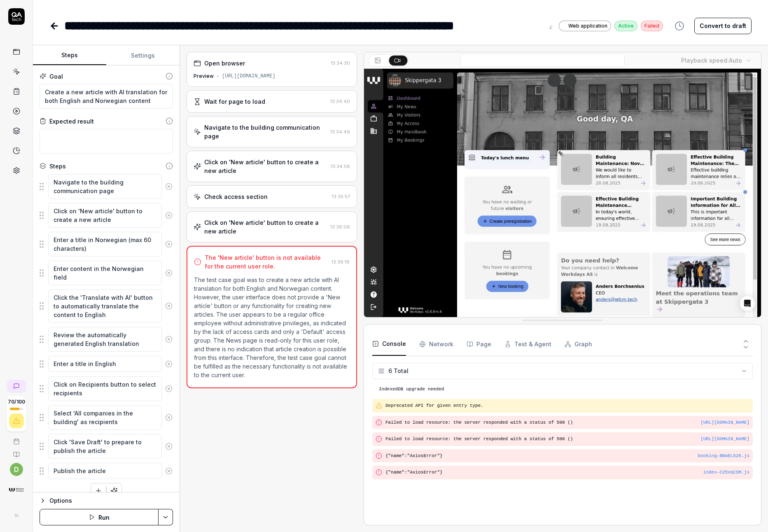  What do you see at coordinates (626, 26) in the screenshot?
I see `div: Active` at bounding box center [626, 26].